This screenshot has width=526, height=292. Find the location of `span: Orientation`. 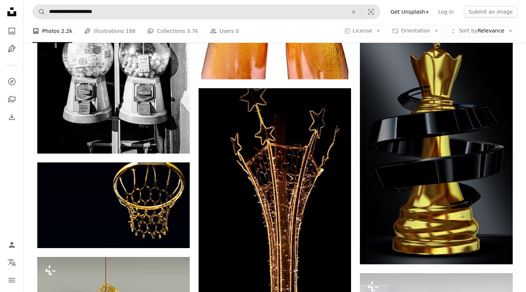

span: Orientation is located at coordinates (415, 31).